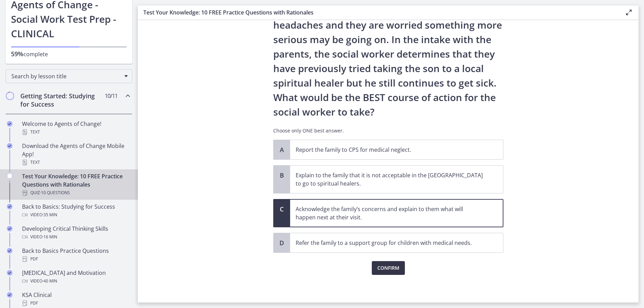 The height and width of the screenshot is (308, 644). Describe the element at coordinates (17, 54) in the screenshot. I see `span: 59%` at that location.